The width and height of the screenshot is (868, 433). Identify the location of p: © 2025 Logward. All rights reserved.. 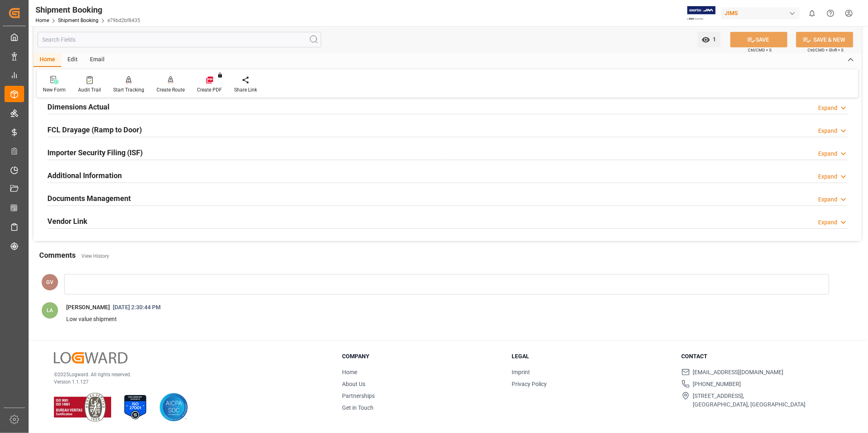
(187, 375).